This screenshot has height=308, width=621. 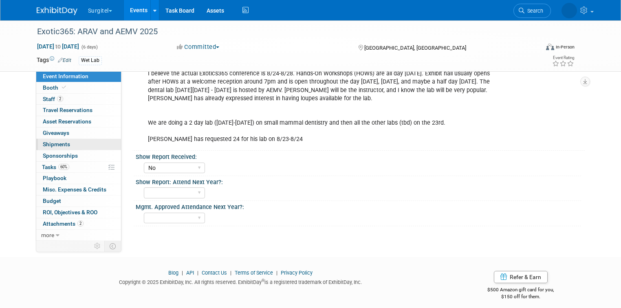 What do you see at coordinates (56, 133) in the screenshot?
I see `span: Giveaways` at bounding box center [56, 133].